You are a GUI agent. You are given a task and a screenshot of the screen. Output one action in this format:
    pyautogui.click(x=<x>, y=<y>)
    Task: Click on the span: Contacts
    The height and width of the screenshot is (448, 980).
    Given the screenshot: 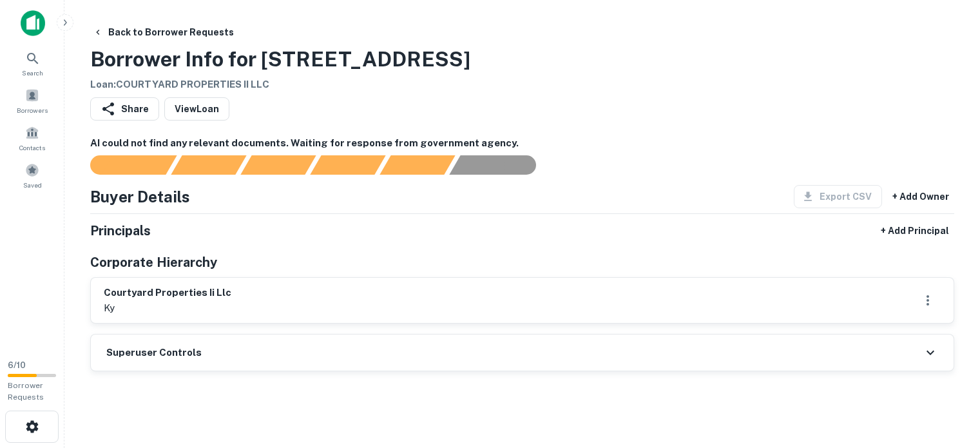 What is the action you would take?
    pyautogui.click(x=32, y=148)
    